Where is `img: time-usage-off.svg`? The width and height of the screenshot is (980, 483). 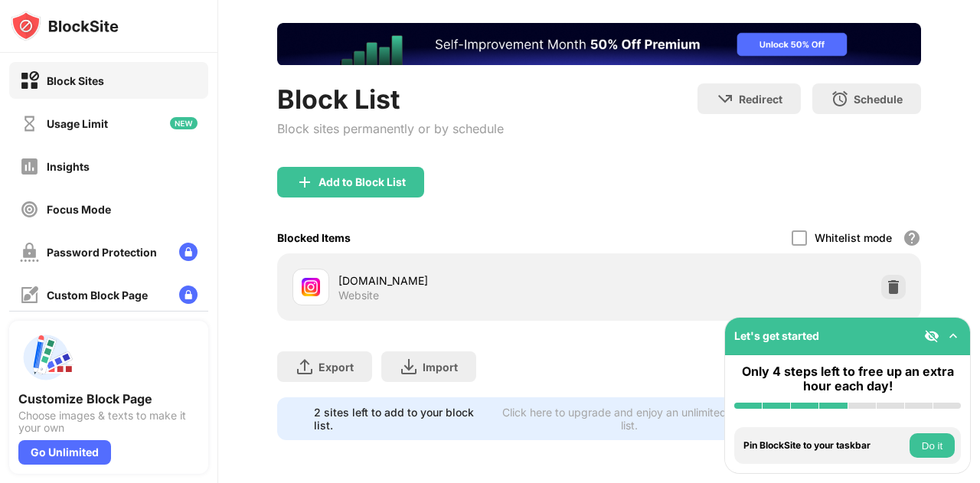 img: time-usage-off.svg is located at coordinates (29, 124).